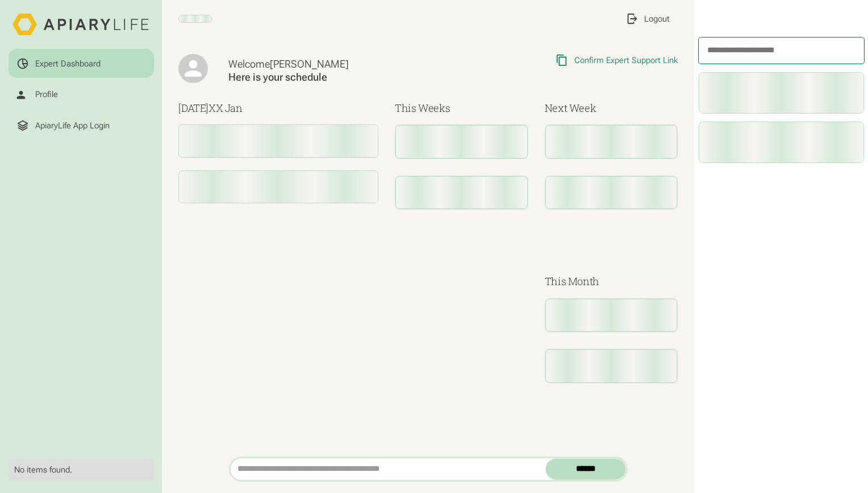  I want to click on a: ApiaryLife App Login, so click(82, 125).